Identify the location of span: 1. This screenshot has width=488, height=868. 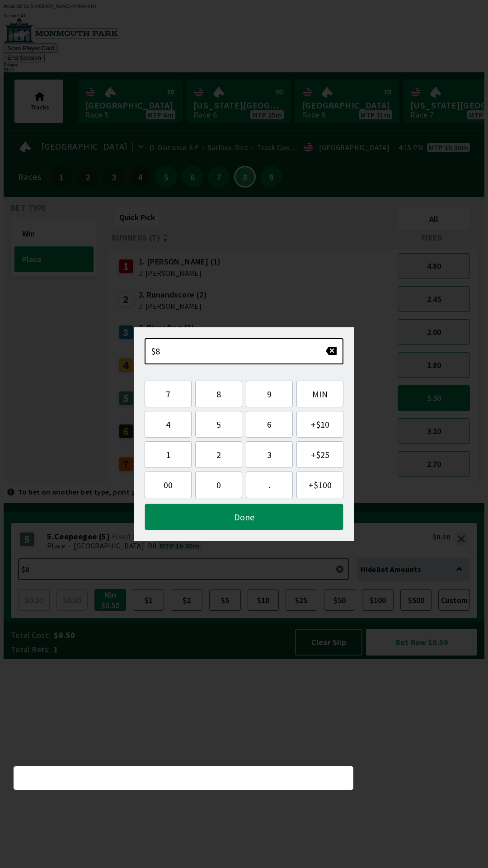
(168, 454).